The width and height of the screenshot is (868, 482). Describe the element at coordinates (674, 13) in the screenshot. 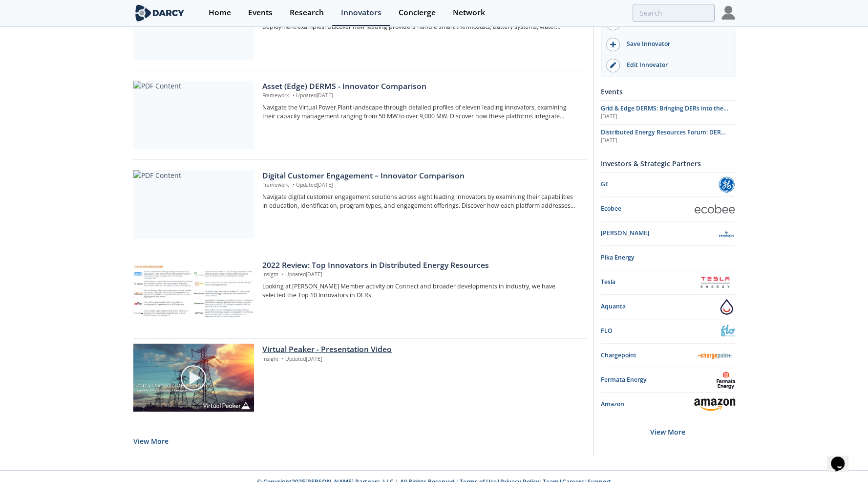

I see `input: Advanced Search` at that location.